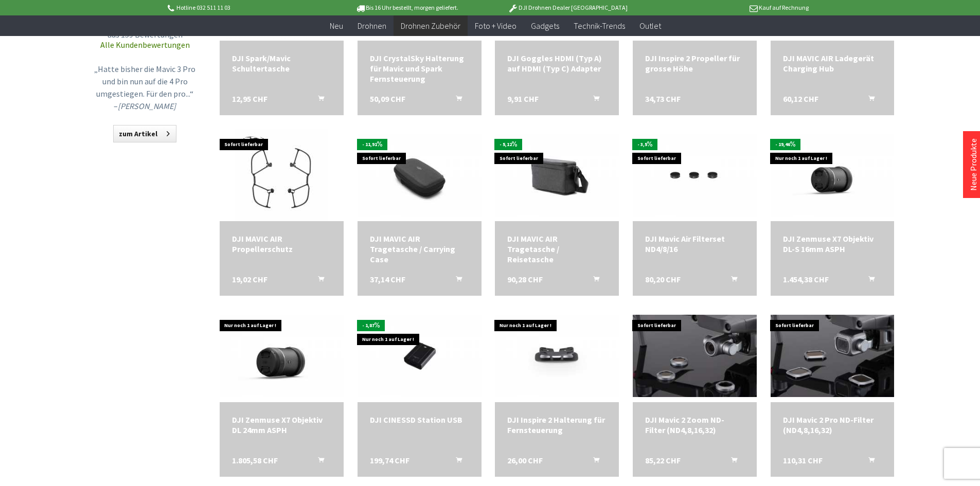 This screenshot has height=486, width=980. I want to click on div: DJI Zenmuse X7 Objektiv DL-S 16mm ASPH, so click(833, 244).